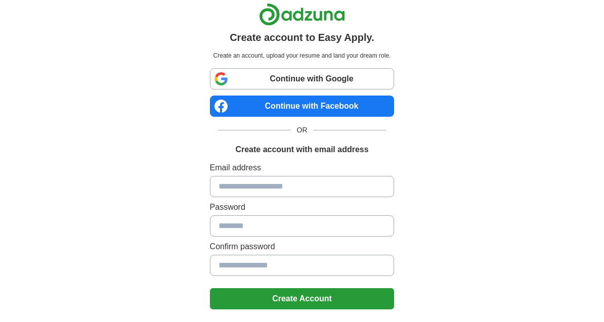 This screenshot has height=322, width=604. Describe the element at coordinates (302, 150) in the screenshot. I see `h1: Create account with email address` at that location.